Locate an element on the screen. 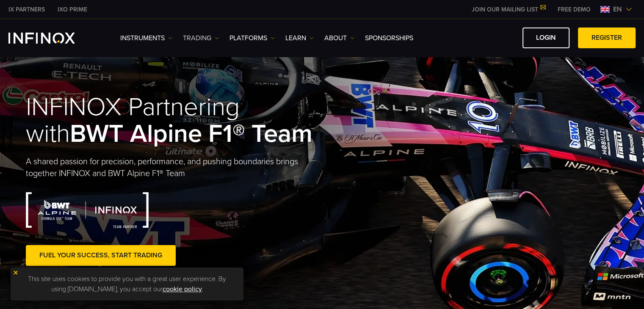 The image size is (644, 309). strong: BWT Alpine F1® Team is located at coordinates (191, 134).